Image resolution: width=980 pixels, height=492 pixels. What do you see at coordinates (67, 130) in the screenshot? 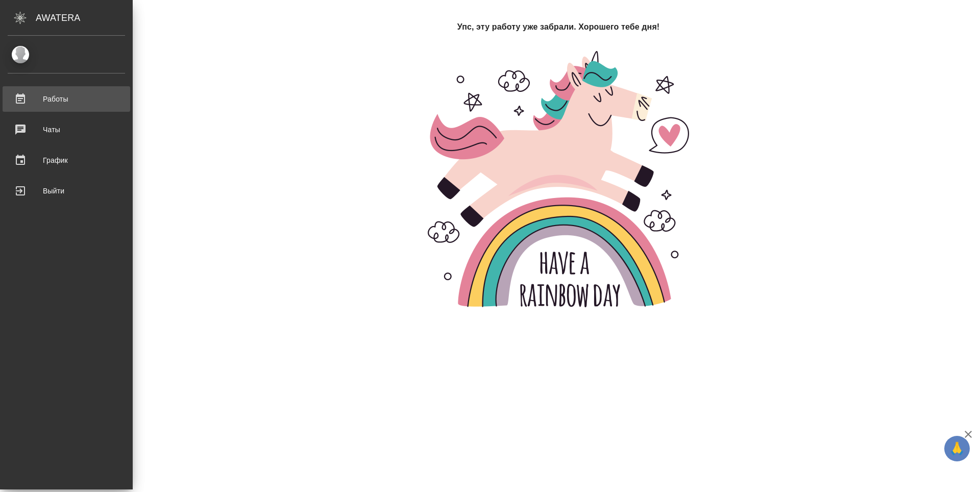
I see `div: Чаты` at bounding box center [67, 130].